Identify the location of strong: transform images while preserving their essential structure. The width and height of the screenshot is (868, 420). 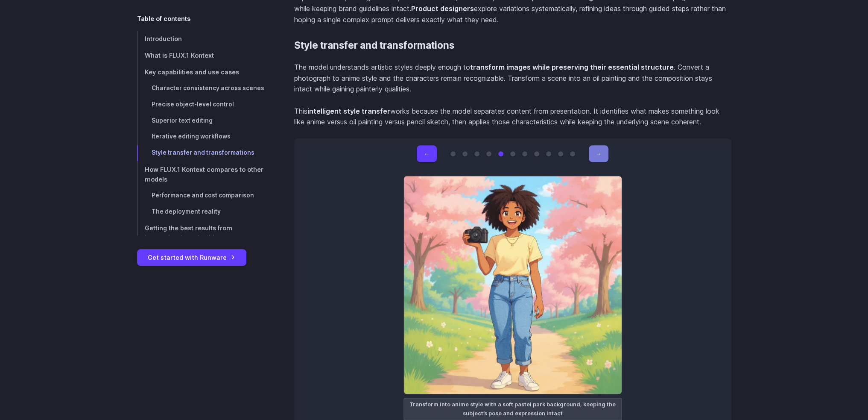
(571, 67).